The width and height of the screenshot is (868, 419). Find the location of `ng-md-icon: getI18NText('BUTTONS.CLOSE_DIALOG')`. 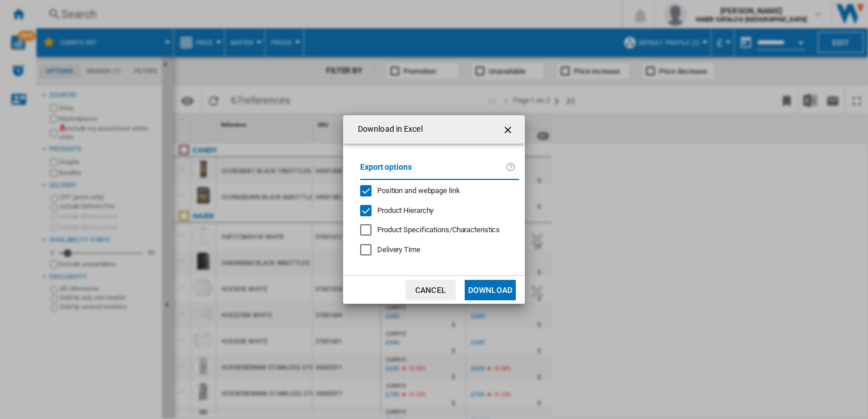

ng-md-icon: getI18NText('BUTTONS.CLOSE_DIALOG') is located at coordinates (509, 130).